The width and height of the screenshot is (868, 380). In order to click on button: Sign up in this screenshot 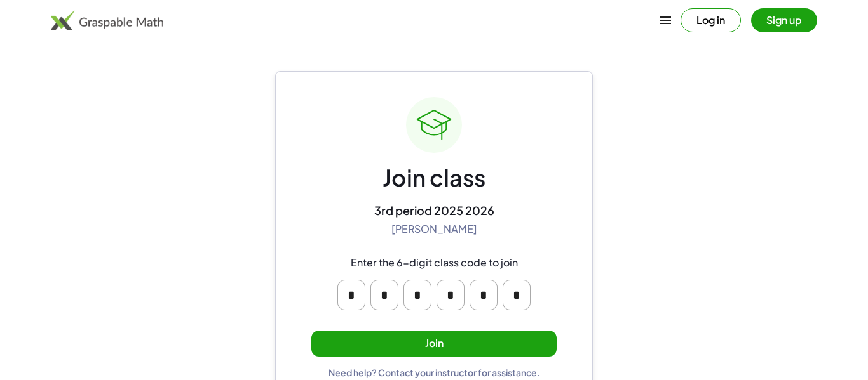, I will do `click(784, 20)`.